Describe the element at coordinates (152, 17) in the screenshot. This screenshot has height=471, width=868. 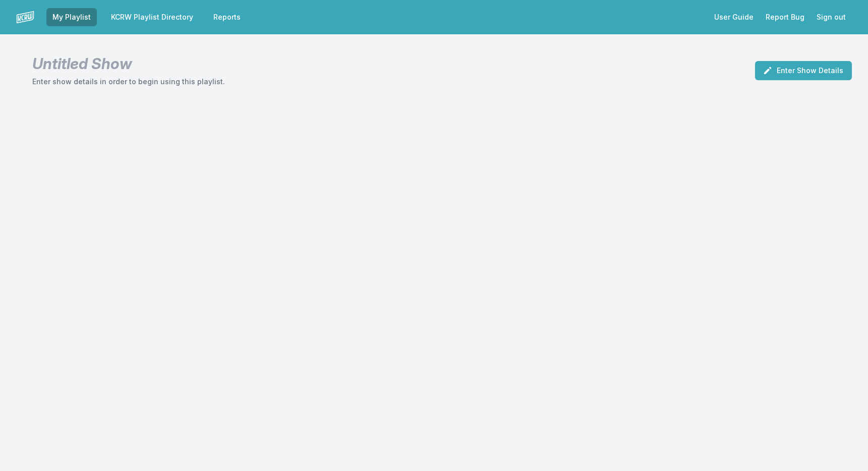
I see `a: KCRW Playlist Directory` at that location.